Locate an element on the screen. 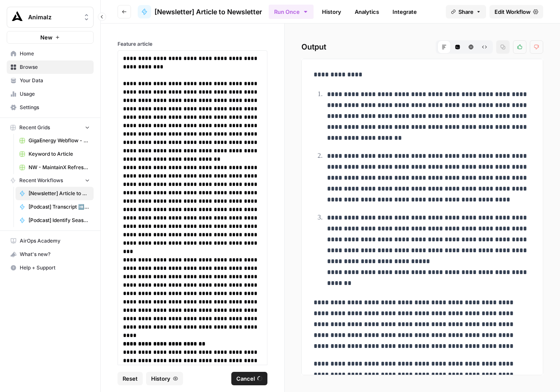 The height and width of the screenshot is (392, 560). button: Recent Grids is located at coordinates (50, 128).